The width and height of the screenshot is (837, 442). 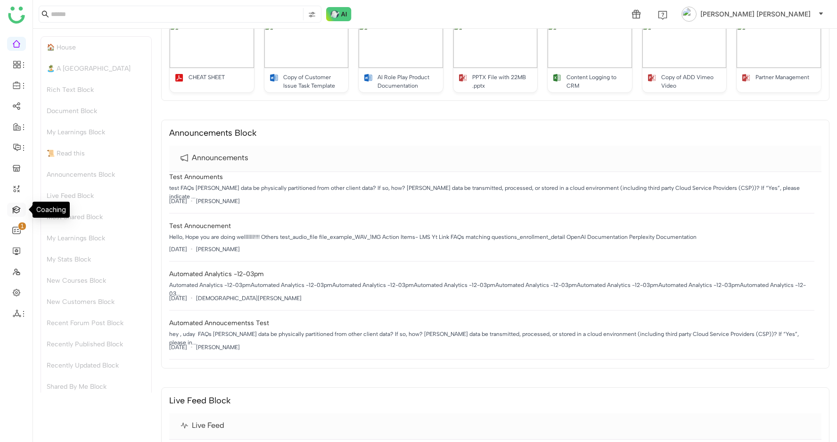 What do you see at coordinates (216, 274) in the screenshot?
I see `div: Automated Analytics -12-03pm` at bounding box center [216, 274].